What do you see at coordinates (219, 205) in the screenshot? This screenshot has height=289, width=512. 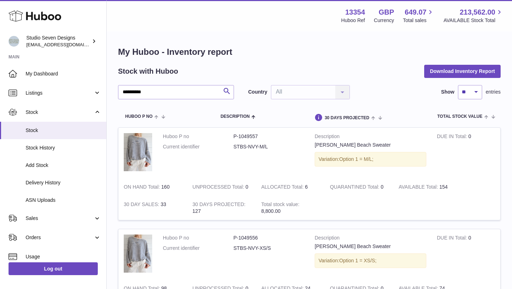 I see `strong: 30 DAYS PROJECTED` at bounding box center [219, 205].